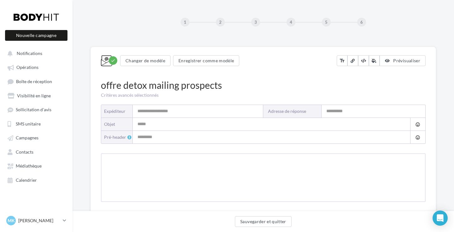 The width and height of the screenshot is (454, 232). I want to click on div: Expéditeur, so click(116, 111).